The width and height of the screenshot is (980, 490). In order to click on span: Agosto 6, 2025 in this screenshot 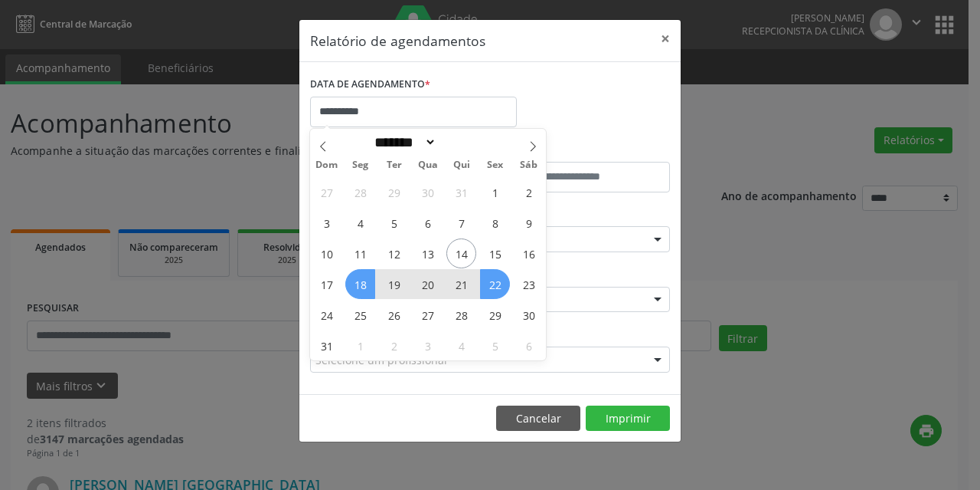, I will do `click(427, 222)`.